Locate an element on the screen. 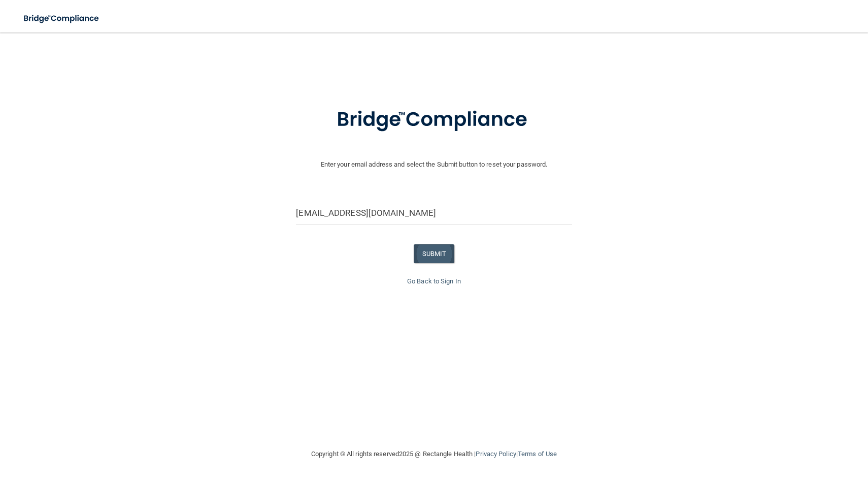 This screenshot has width=868, height=481. a: Go Back to Sign In is located at coordinates (434, 281).